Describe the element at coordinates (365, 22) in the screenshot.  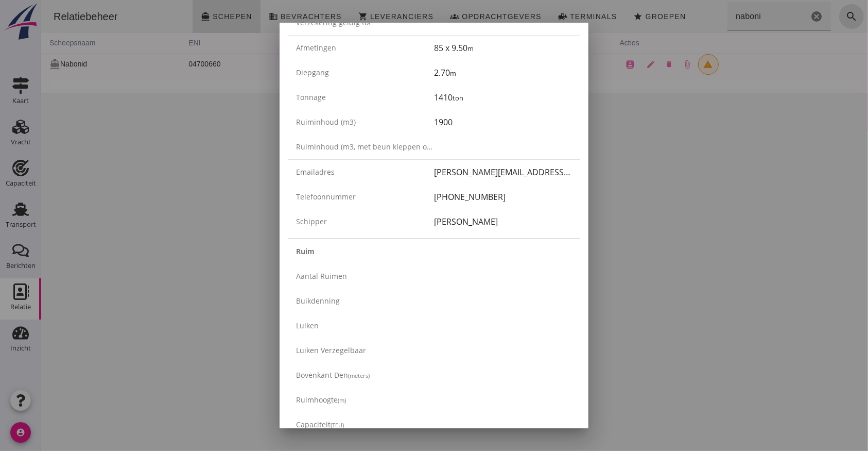
I see `div: Verzekering geldig tot` at that location.